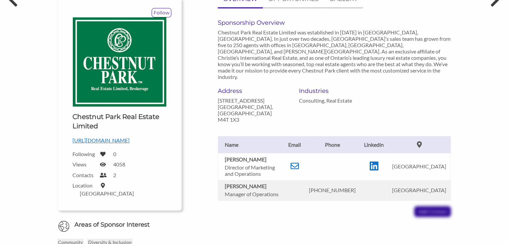  I want to click on p: M4T 1X3, so click(253, 119).